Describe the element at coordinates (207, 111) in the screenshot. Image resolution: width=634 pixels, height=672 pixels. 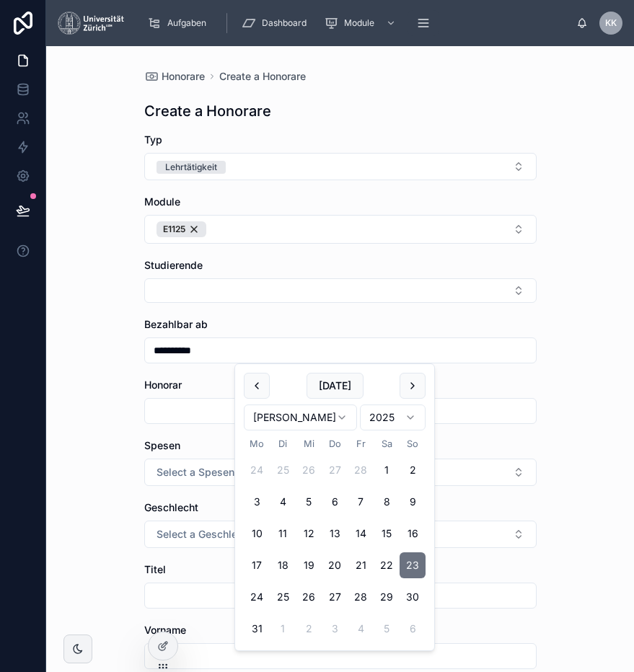
I see `h1: Create a Honorare` at that location.